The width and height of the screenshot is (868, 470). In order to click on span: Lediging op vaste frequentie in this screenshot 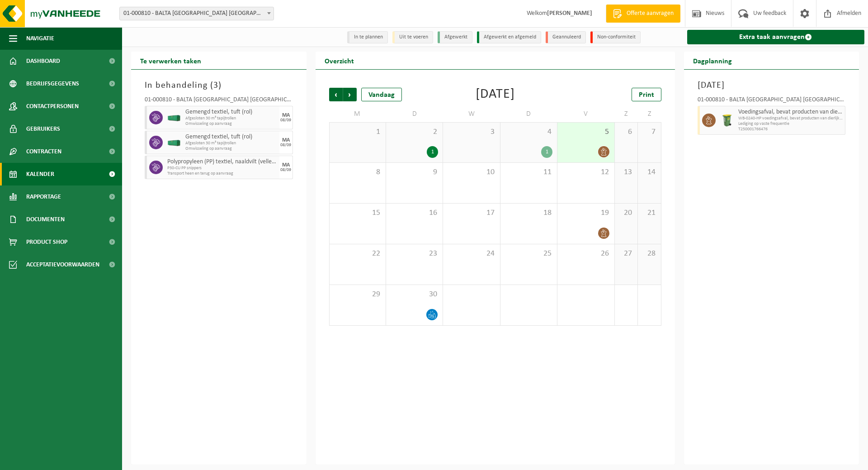, I will do `click(791, 124)`.